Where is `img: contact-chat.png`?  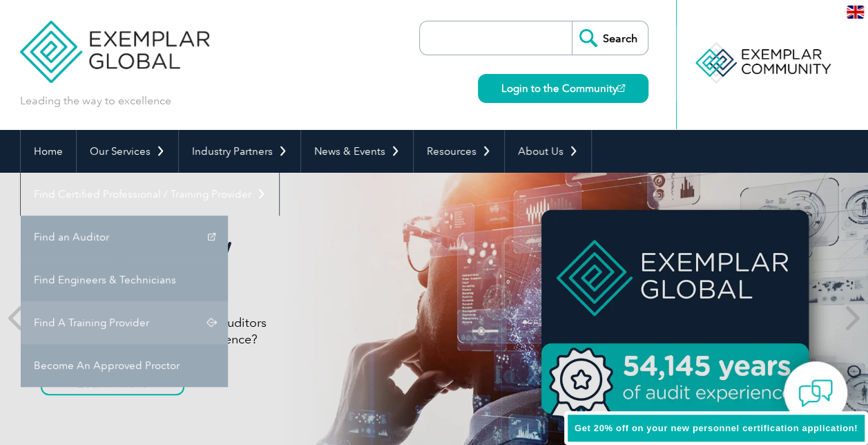 img: contact-chat.png is located at coordinates (816, 393).